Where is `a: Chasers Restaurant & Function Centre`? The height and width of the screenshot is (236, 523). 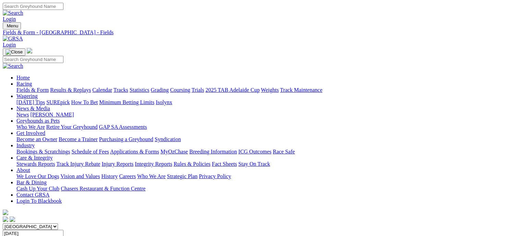
a: Chasers Restaurant & Function Centre is located at coordinates (103, 189).